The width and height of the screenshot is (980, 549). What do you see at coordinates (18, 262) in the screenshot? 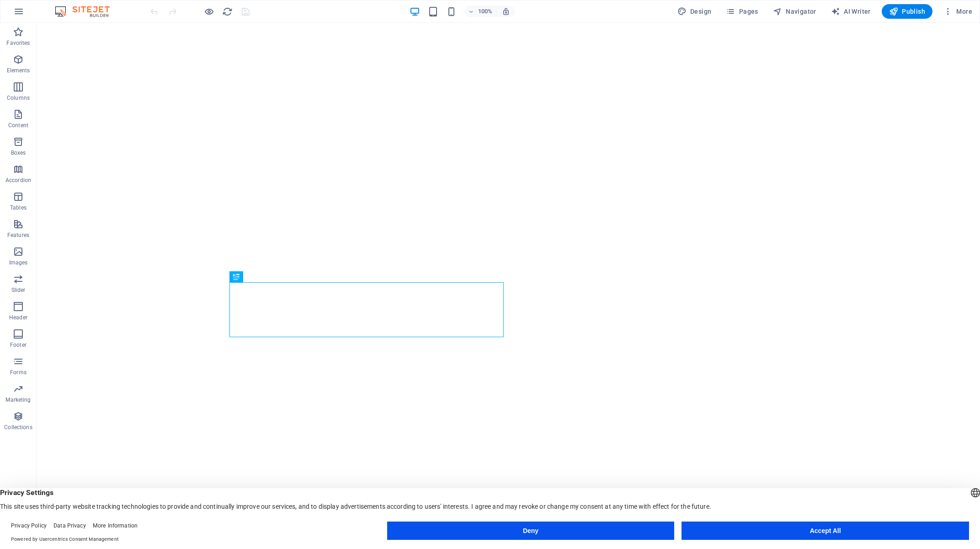
I see `p: Images` at bounding box center [18, 262].